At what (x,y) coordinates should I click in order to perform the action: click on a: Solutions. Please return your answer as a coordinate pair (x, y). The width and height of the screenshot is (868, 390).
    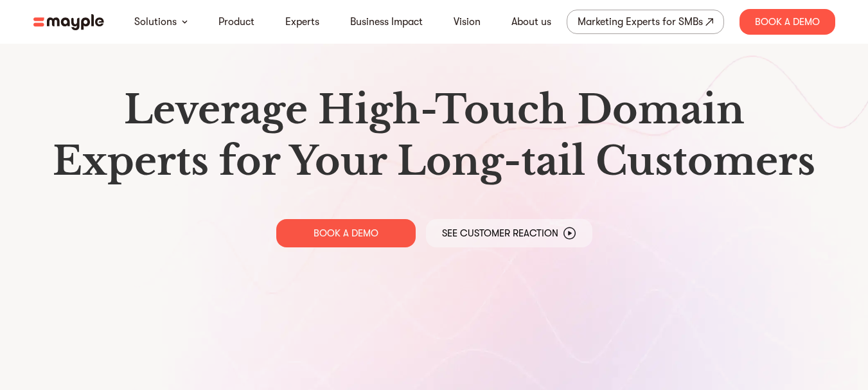
    Looking at the image, I should click on (155, 22).